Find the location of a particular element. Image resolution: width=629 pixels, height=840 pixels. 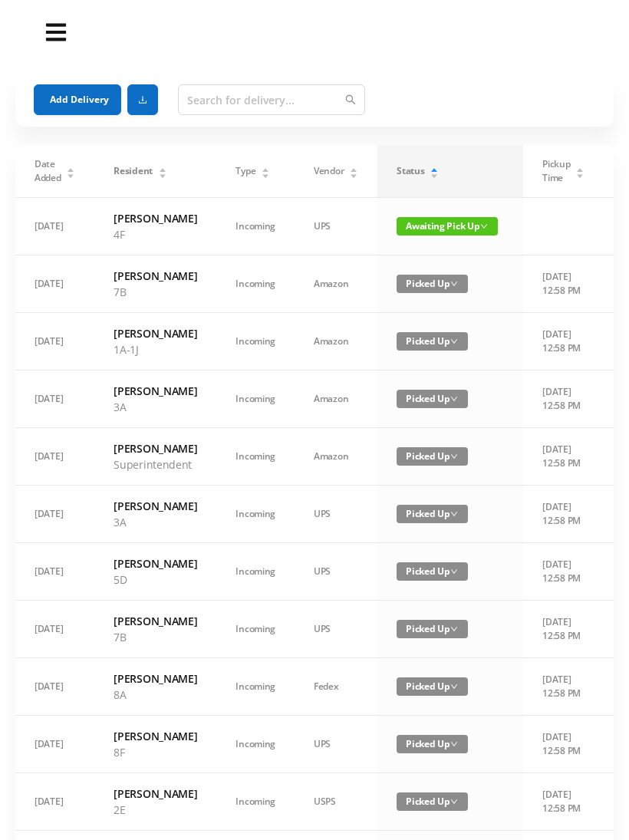

i: icon: search is located at coordinates (351, 99).